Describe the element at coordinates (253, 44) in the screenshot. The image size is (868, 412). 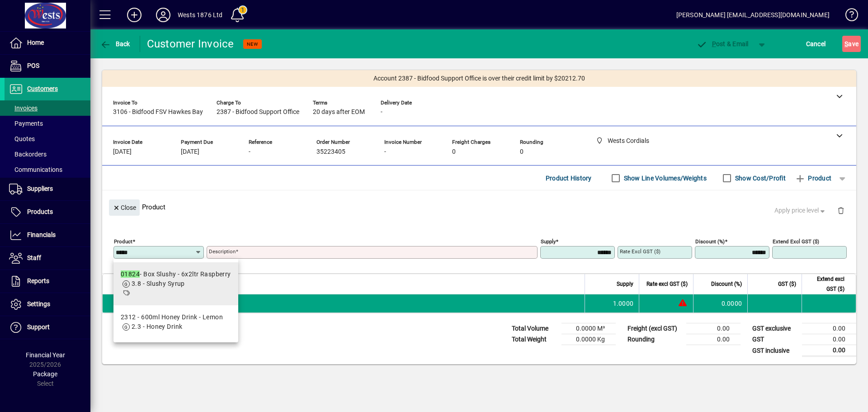
I see `span: NEW` at that location.